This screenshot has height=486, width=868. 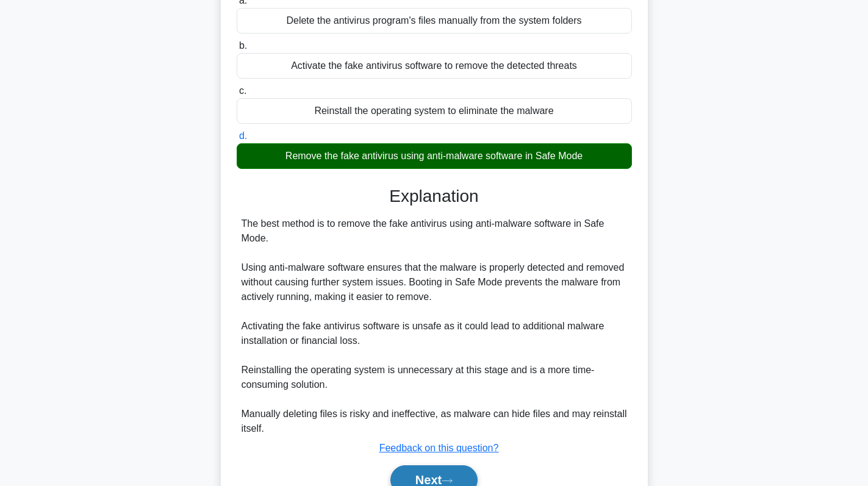 I want to click on span: d., so click(x=242, y=135).